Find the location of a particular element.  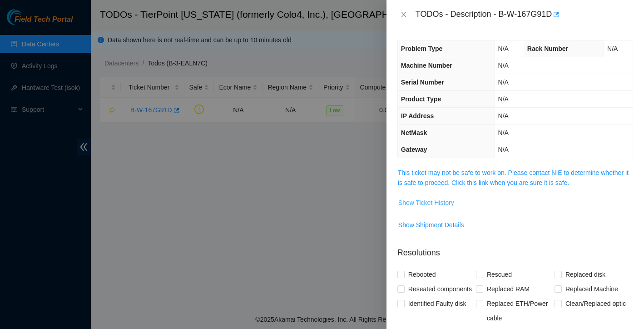

span: Gateway is located at coordinates (414, 150).